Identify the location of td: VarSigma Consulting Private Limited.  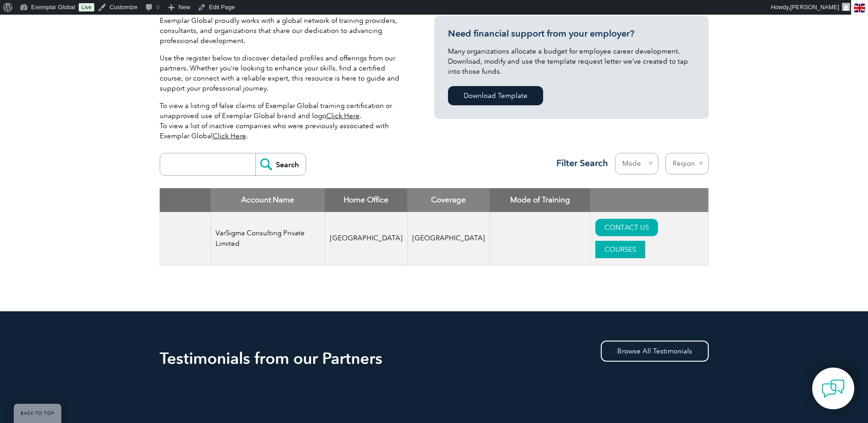
(267, 239).